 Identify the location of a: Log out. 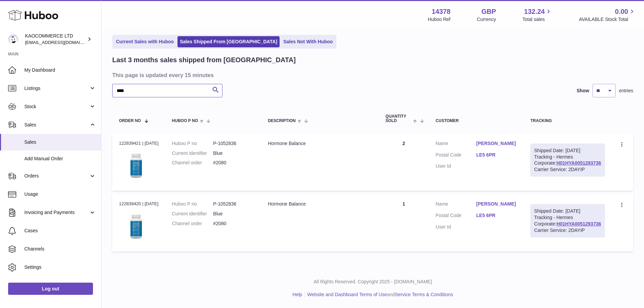
(50, 289).